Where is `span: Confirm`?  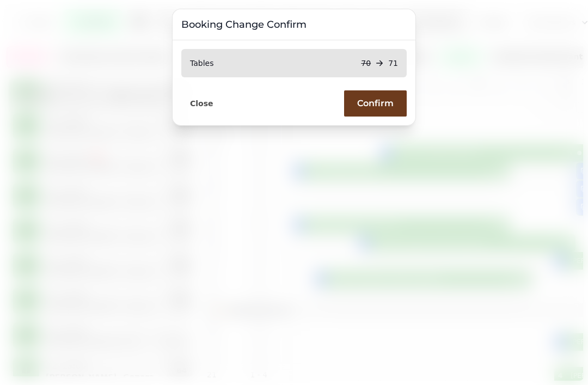 span: Confirm is located at coordinates (375, 103).